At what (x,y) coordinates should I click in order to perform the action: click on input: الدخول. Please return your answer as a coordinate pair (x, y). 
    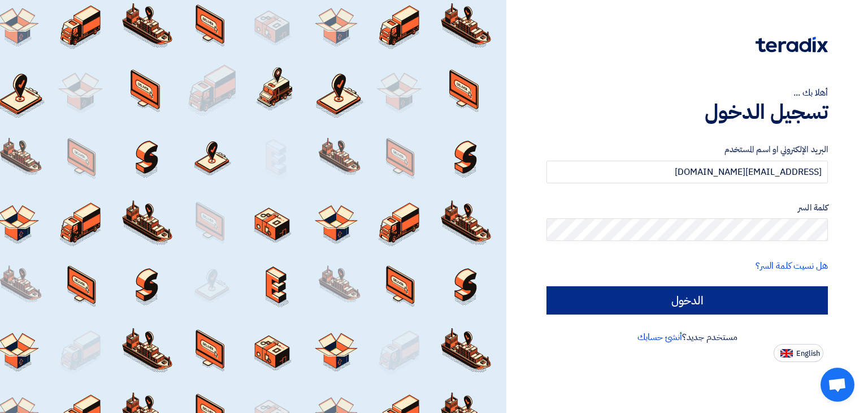
    Looking at the image, I should click on (687, 301).